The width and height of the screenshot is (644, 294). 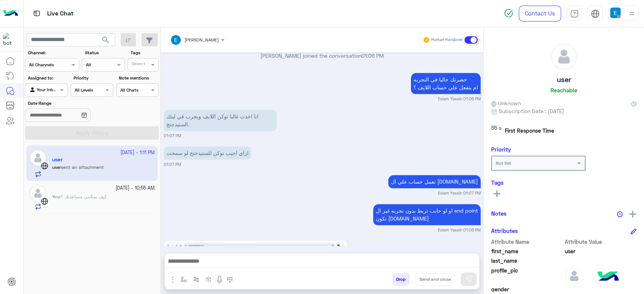 What do you see at coordinates (60, 13) in the screenshot?
I see `p: Live Chat` at bounding box center [60, 13].